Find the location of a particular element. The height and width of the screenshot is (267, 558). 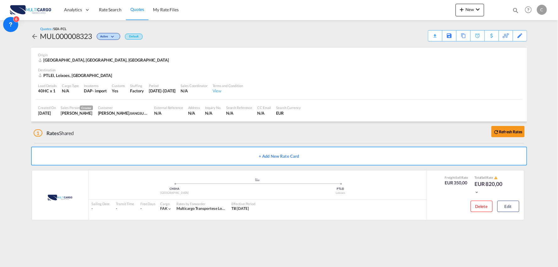

button: Edit is located at coordinates (508, 206).